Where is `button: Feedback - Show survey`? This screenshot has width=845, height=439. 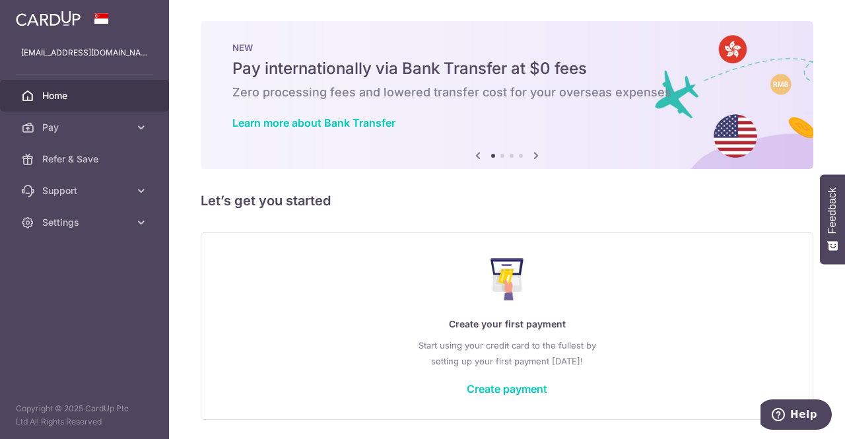
button: Feedback - Show survey is located at coordinates (832, 219).